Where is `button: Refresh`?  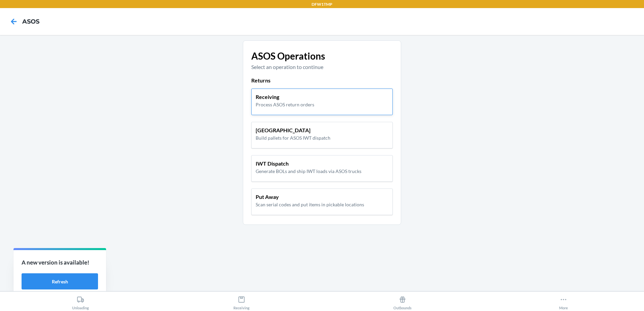
button: Refresh is located at coordinates (60, 281).